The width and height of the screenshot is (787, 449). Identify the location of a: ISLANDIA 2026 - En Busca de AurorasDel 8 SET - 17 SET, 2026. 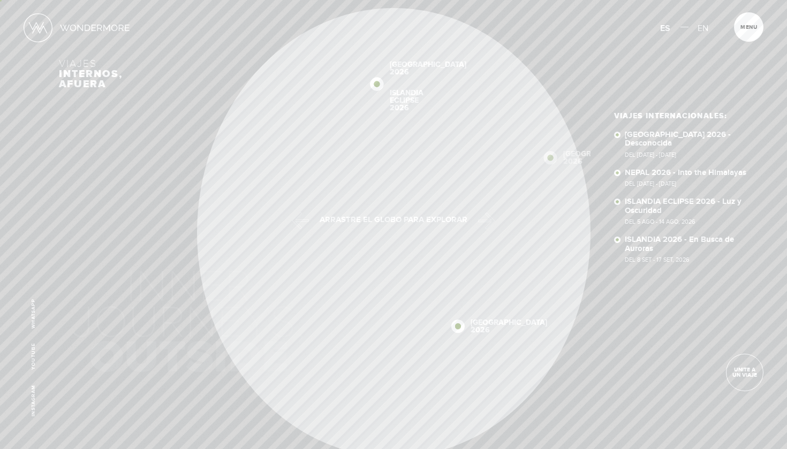
(686, 249).